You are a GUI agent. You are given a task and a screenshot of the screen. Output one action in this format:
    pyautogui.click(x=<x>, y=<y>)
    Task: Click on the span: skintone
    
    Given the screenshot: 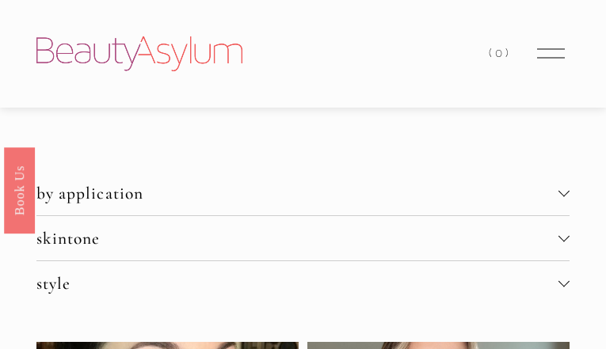 What is the action you would take?
    pyautogui.click(x=297, y=239)
    